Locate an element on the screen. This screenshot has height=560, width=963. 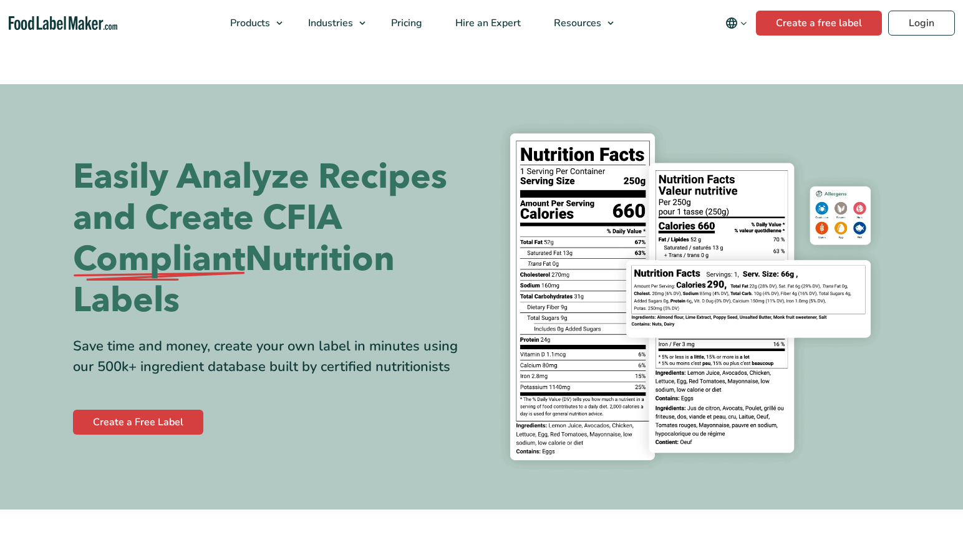
h1: Easily Analyze Recipes and Create CFIA Nutrition Labels is located at coordinates (273, 239).